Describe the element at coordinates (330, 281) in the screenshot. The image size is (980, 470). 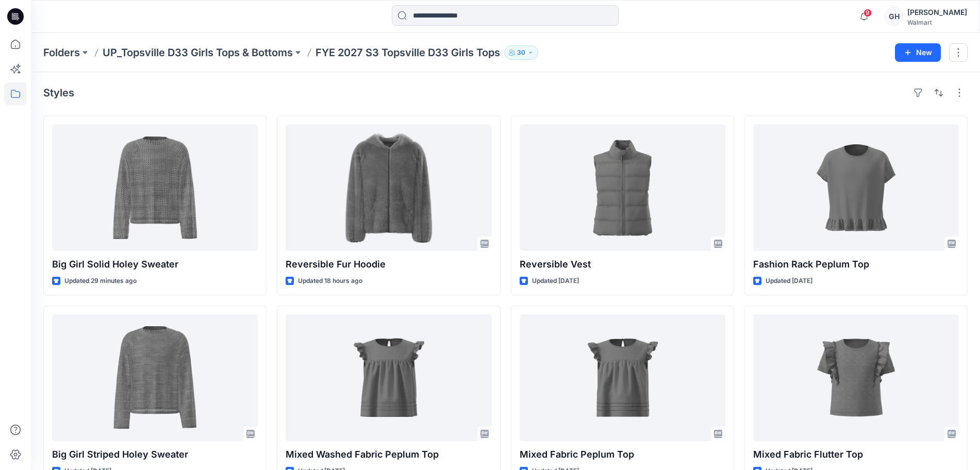
I see `p: Updated 18 hours ago` at that location.